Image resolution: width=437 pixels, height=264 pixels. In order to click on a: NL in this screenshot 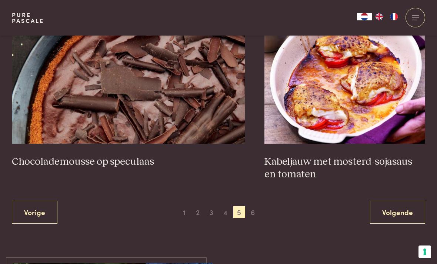, I will do `click(364, 17)`.